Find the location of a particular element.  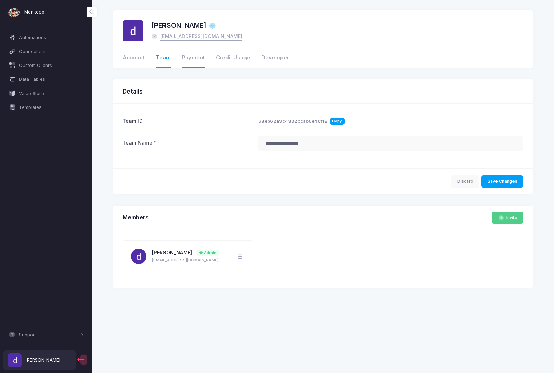

span: Admin is located at coordinates (208, 253).